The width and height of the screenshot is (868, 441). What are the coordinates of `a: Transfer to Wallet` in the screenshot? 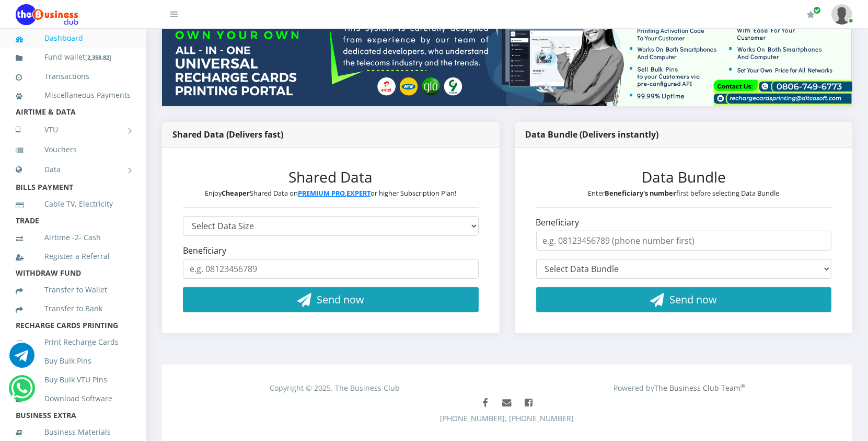 It's located at (73, 290).